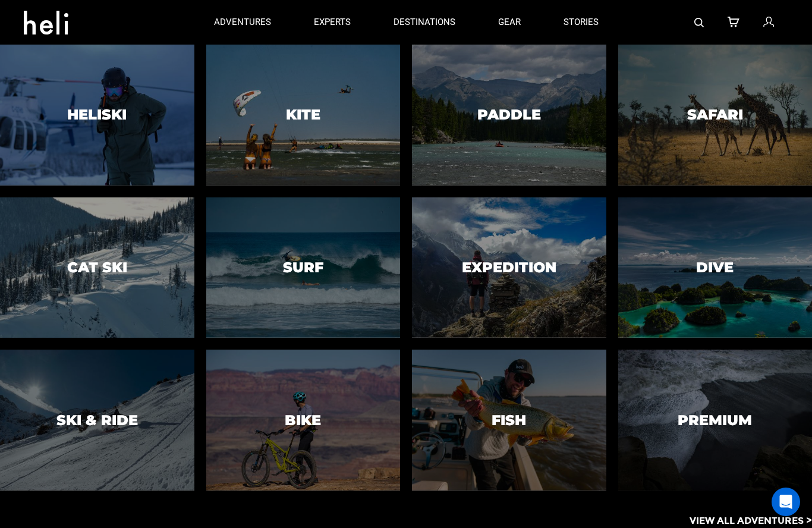 Image resolution: width=812 pixels, height=528 pixels. What do you see at coordinates (303, 268) in the screenshot?
I see `h3: Surf` at bounding box center [303, 268].